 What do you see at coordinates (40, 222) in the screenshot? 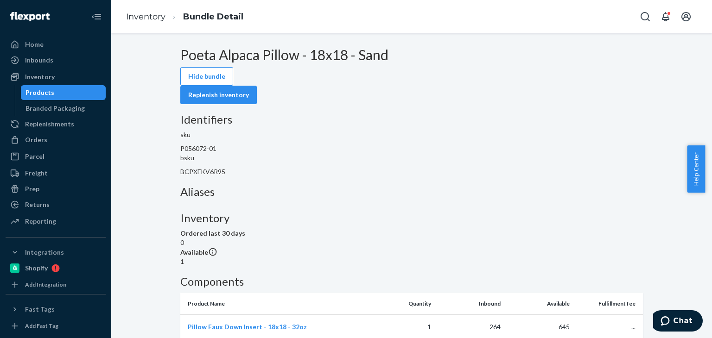
I see `div: Reporting` at bounding box center [40, 222].